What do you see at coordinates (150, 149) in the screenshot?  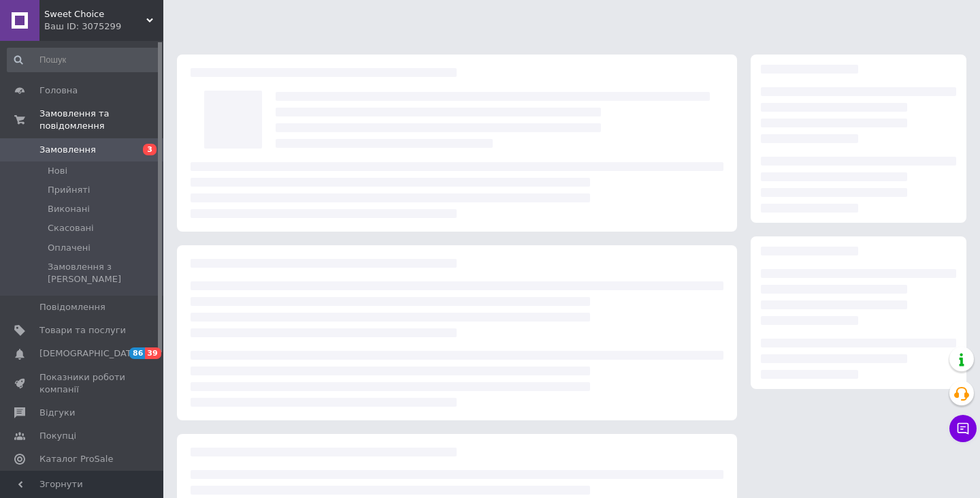 I see `span: 3` at bounding box center [150, 149].